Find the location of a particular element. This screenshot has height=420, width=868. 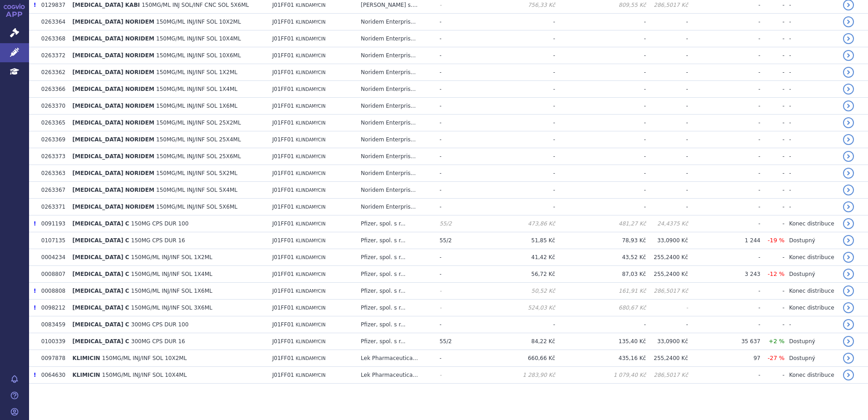

td: 41,42 Kč is located at coordinates (513, 257).